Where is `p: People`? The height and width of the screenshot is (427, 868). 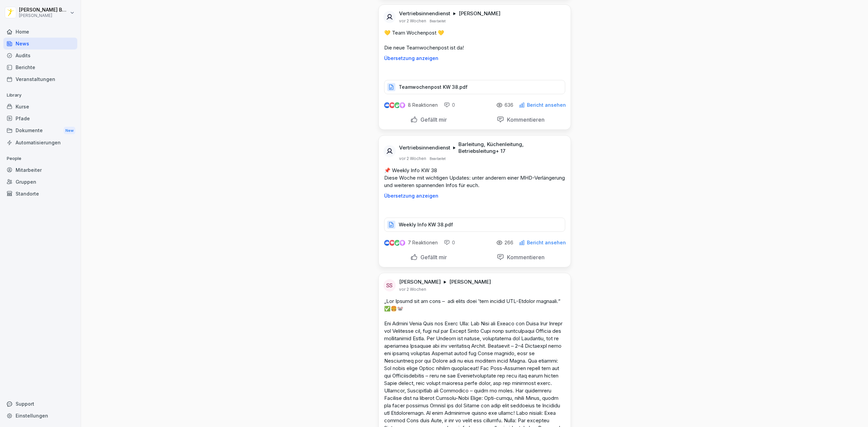 p: People is located at coordinates (41, 159).